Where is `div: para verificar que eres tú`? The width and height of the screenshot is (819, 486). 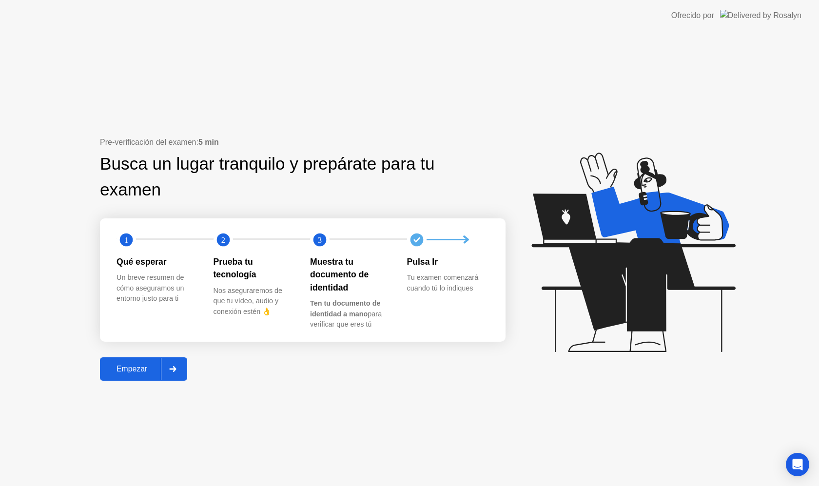 div: para verificar que eres tú is located at coordinates (350, 314).